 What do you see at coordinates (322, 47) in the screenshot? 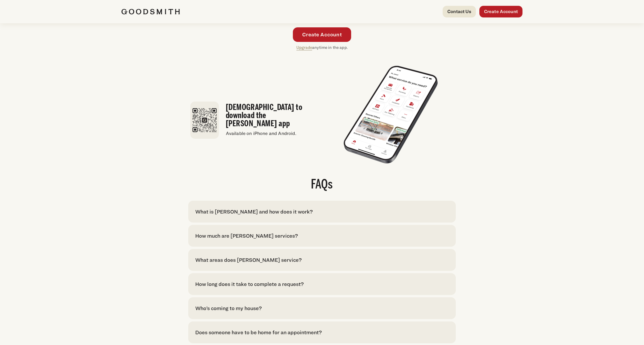
I see `p: anytime in the app.` at bounding box center [322, 47].